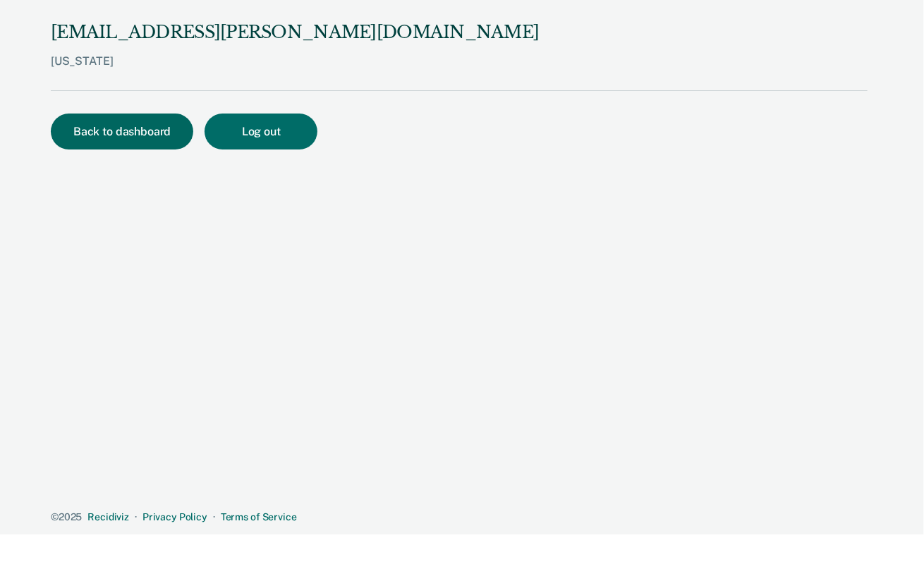 The height and width of the screenshot is (581, 924). What do you see at coordinates (175, 517) in the screenshot?
I see `a: Privacy Policy` at bounding box center [175, 517].